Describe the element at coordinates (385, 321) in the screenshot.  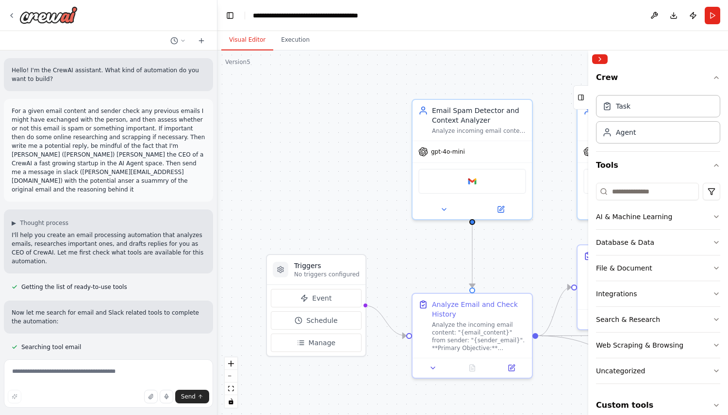
I see `g: Edge from triggers to c6b31a5d-bc4e-4f46-9c53-d757e8a92b82` at that location.